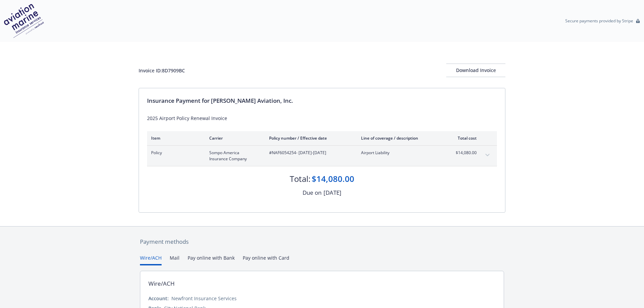 The image size is (644, 308). What do you see at coordinates (333, 179) in the screenshot?
I see `div: $14,080.00` at bounding box center [333, 179].